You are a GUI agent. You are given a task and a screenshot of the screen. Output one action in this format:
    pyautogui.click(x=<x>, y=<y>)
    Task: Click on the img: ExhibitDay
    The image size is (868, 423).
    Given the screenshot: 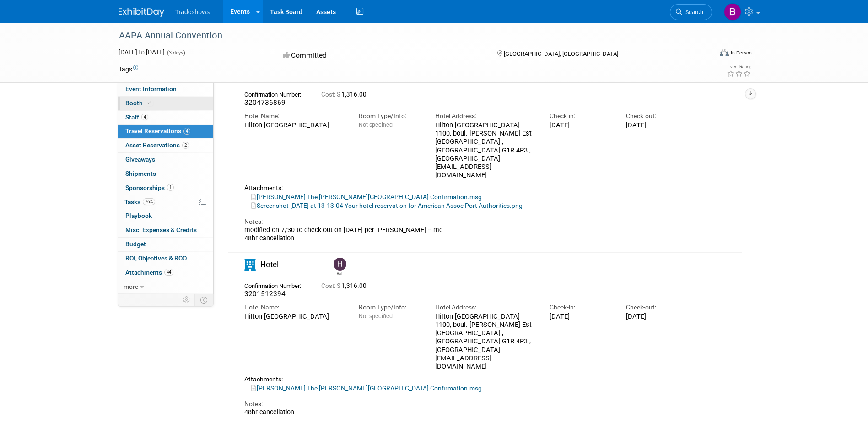 What is the action you would take?
    pyautogui.click(x=141, y=12)
    